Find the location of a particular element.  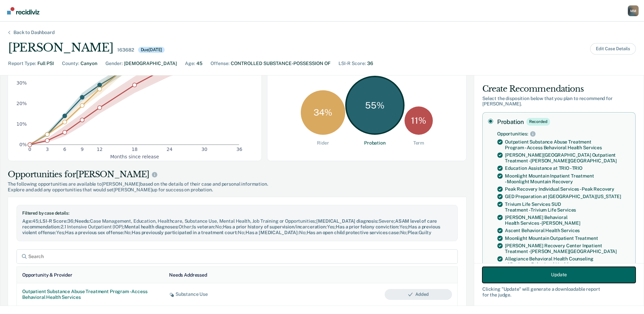

div: Moonlight Mountain Inpatient Treatment - Moonlight Mountain Recovery is located at coordinates (568, 179).